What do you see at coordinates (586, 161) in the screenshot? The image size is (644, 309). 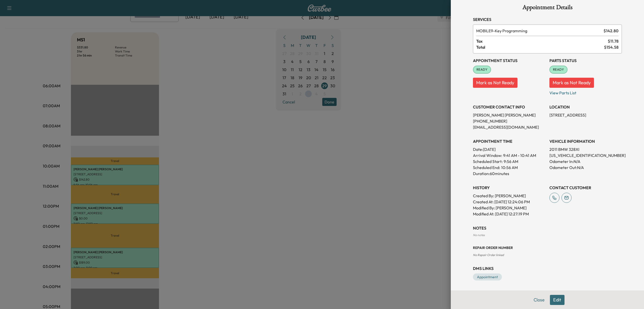 I see `p: Odometer In: N/A` at bounding box center [586, 161].